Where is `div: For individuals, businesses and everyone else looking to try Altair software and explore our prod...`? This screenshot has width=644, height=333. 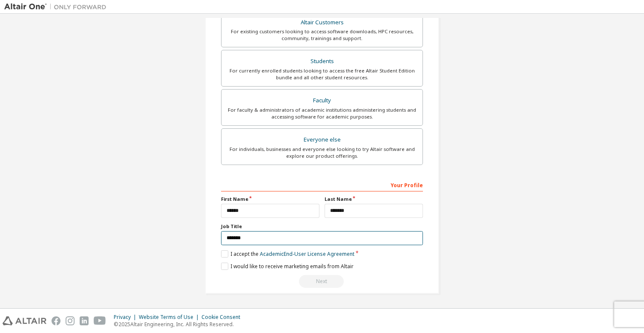 div: For individuals, businesses and everyone else looking to try Altair software and explore our prod... is located at coordinates (322, 152).